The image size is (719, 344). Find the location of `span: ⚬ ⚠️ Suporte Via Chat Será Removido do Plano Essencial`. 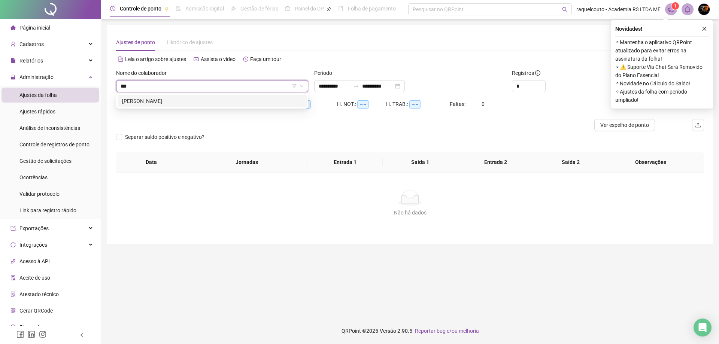

span: ⚬ ⚠️ Suporte Via Chat Será Removido do Plano Essencial is located at coordinates (662, 71).